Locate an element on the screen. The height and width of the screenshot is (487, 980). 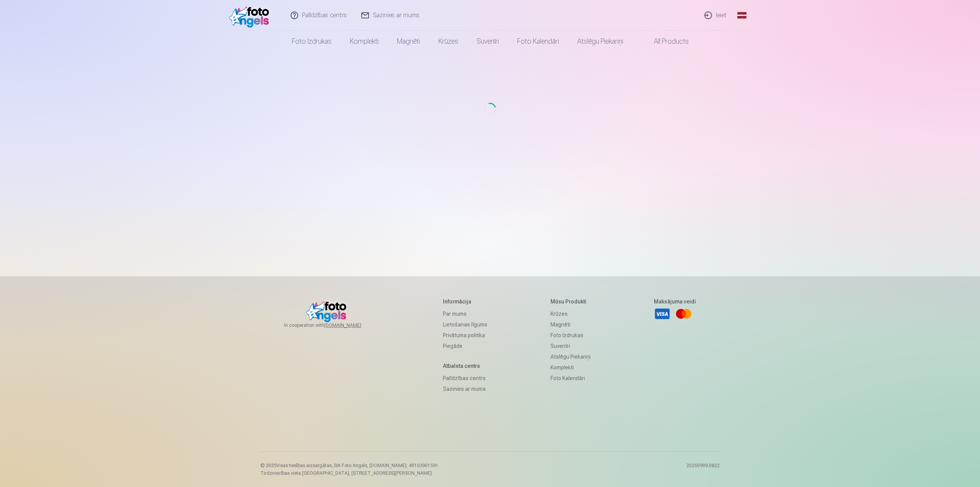
span: In cooperation with is located at coordinates (332, 326).